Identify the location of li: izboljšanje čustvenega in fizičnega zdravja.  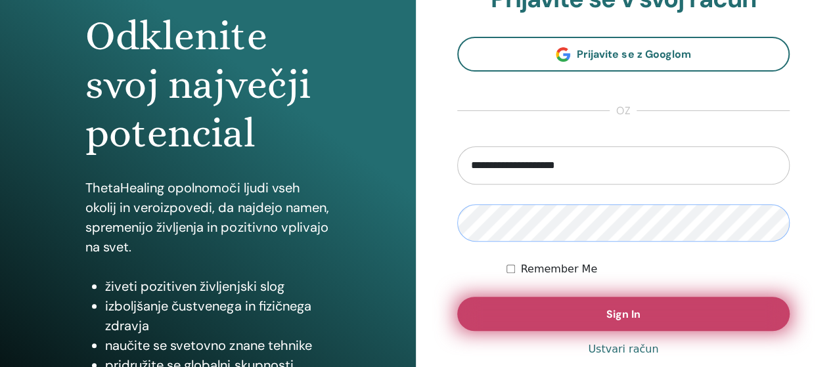
(217, 316).